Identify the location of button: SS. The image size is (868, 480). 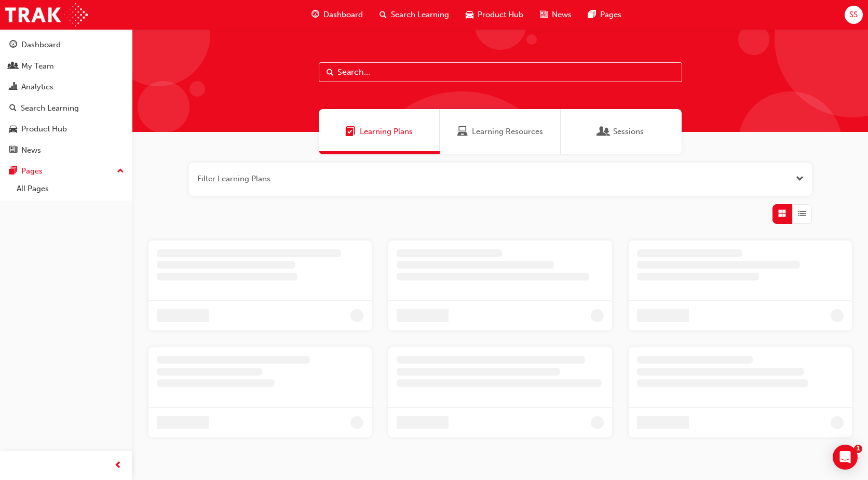
(854, 14).